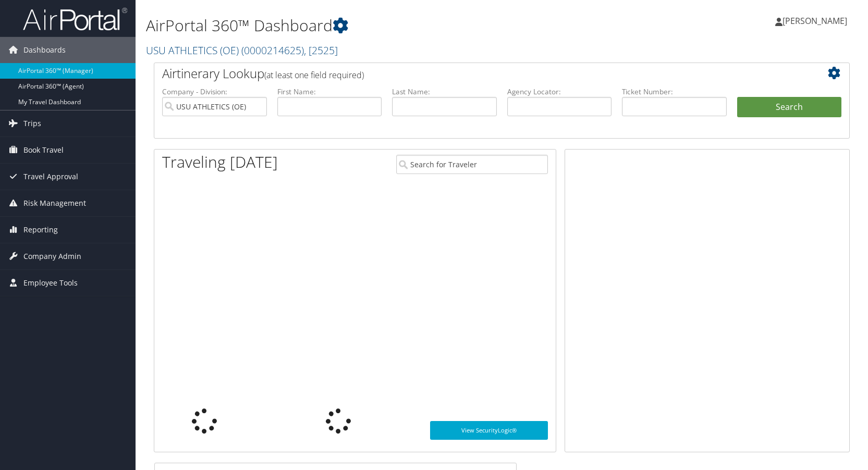 This screenshot has width=868, height=470. What do you see at coordinates (383, 25) in the screenshot?
I see `h1: AirPortal 360™ Dashboard` at bounding box center [383, 25].